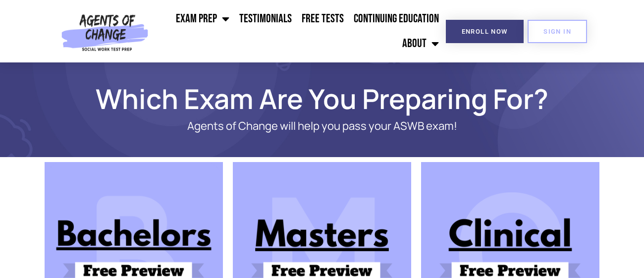  Describe the element at coordinates (322, 19) in the screenshot. I see `a: Free Tests` at that location.